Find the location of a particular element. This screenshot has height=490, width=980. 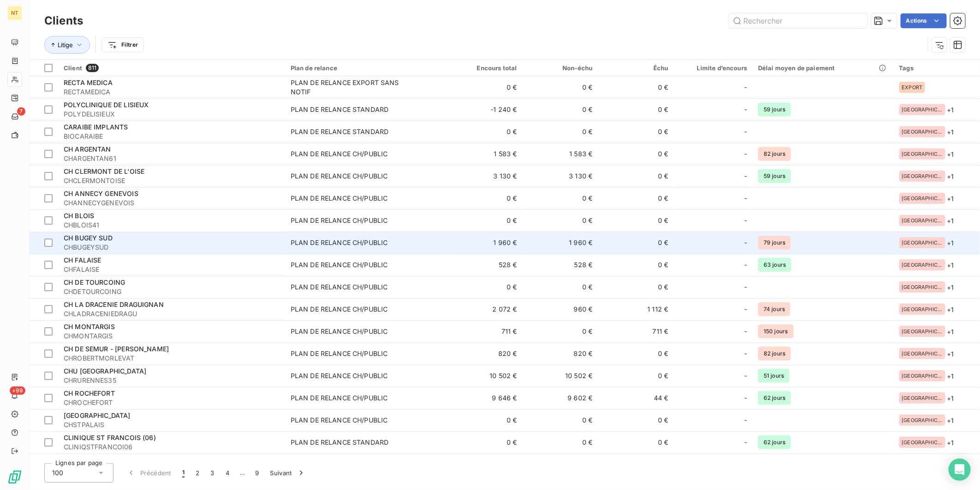

td: 528 € is located at coordinates (560, 265).